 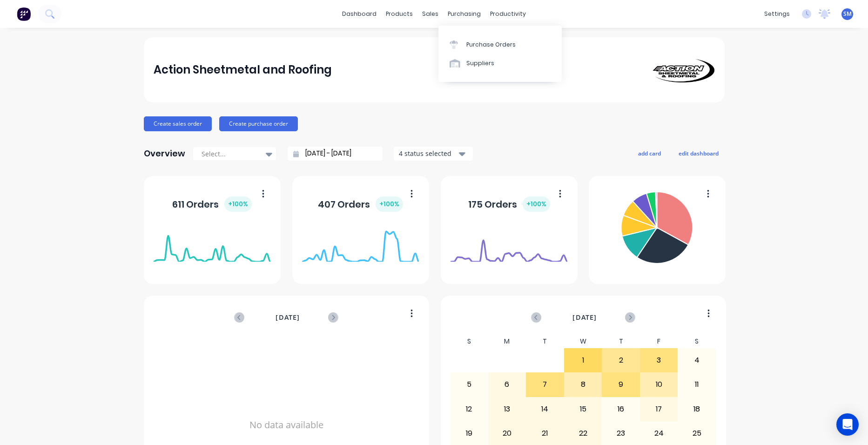 What do you see at coordinates (659, 384) in the screenshot?
I see `div: 10` at bounding box center [659, 384].